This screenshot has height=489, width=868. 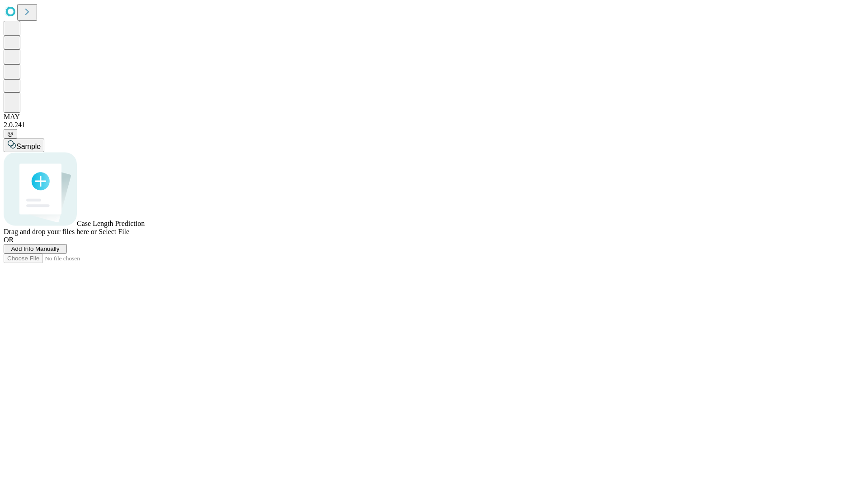 I want to click on span: Add Info Manually, so click(x=35, y=248).